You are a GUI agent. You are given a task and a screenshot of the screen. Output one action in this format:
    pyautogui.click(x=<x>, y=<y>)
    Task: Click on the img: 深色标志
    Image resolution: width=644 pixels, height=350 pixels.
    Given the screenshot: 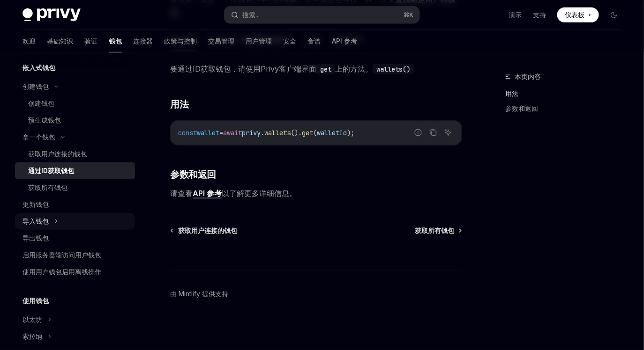 What is the action you would take?
    pyautogui.click(x=51, y=15)
    